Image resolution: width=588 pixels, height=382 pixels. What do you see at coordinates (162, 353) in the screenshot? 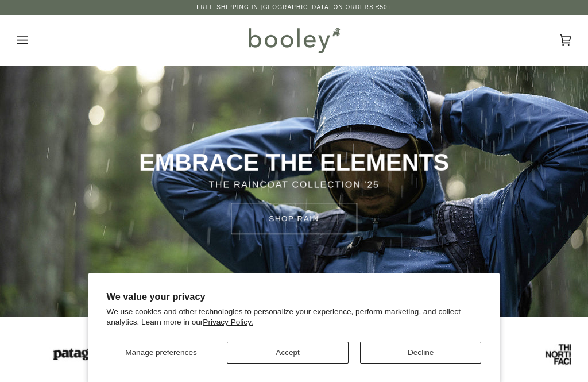
I see `button: Manage preferences` at bounding box center [162, 353].